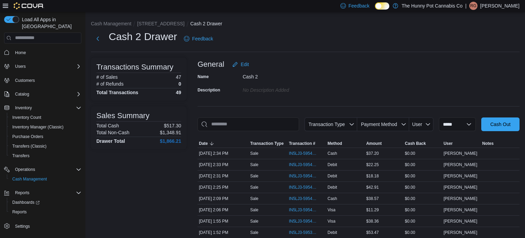 This screenshot has width=525, height=238. Describe the element at coordinates (45, 127) in the screenshot. I see `button: Inventory Manager (Classic)` at that location.